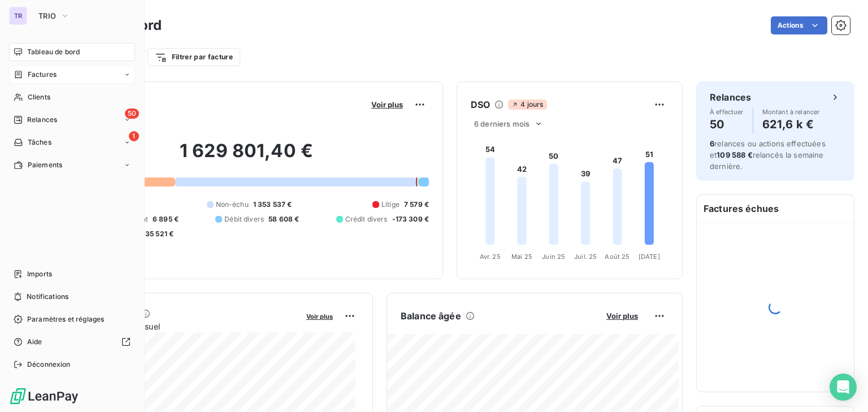 Image resolution: width=868 pixels, height=412 pixels. I want to click on span: Paramètres et réglages, so click(65, 319).